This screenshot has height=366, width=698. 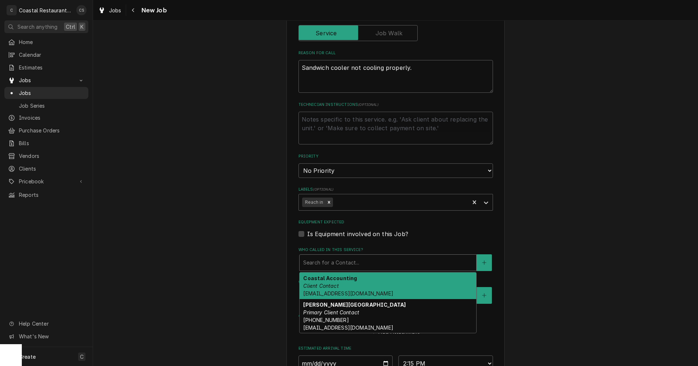 I want to click on span: Vendors, so click(x=52, y=156).